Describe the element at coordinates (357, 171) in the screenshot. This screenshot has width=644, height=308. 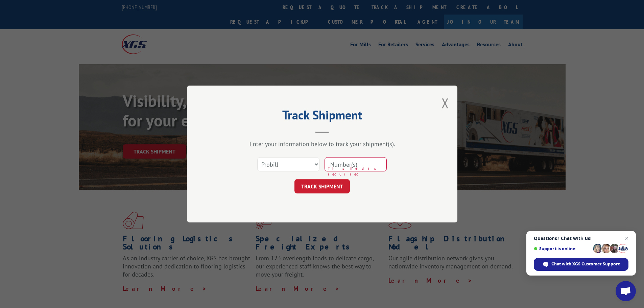
I see `span: This field is required` at that location.